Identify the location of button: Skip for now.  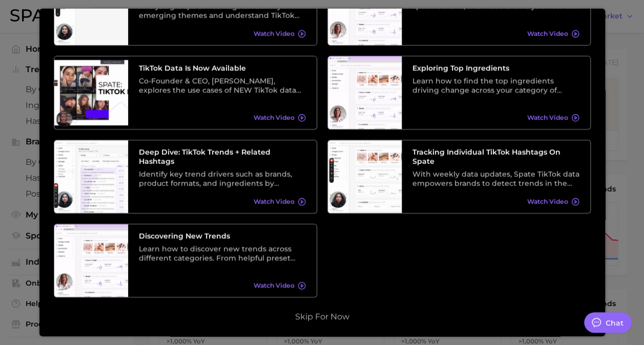
(322, 317).